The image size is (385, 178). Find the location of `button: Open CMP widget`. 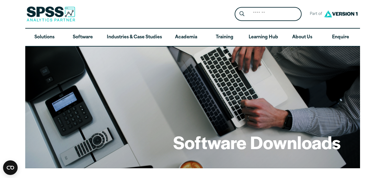

button: Open CMP widget is located at coordinates (10, 168).